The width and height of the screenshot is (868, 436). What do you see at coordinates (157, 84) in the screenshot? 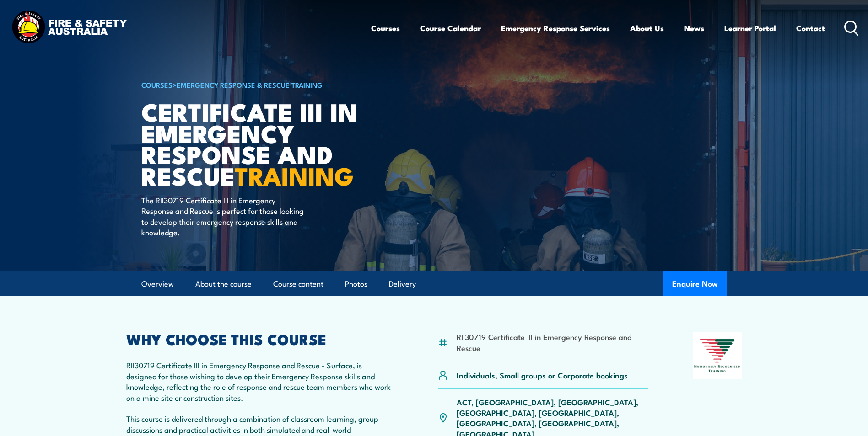
I see `a: COURSES` at bounding box center [157, 84].